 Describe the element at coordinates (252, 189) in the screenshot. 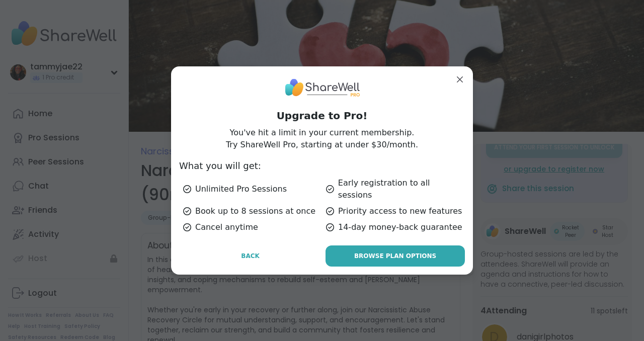

I see `div: Unlimited Pro Sessions` at that location.